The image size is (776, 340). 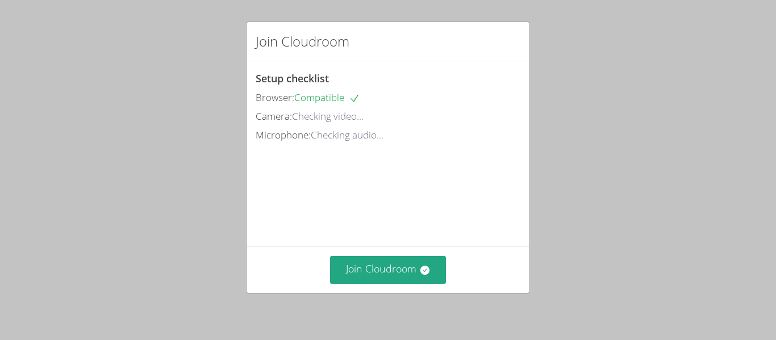 What do you see at coordinates (274, 116) in the screenshot?
I see `span: Camera:` at bounding box center [274, 116].